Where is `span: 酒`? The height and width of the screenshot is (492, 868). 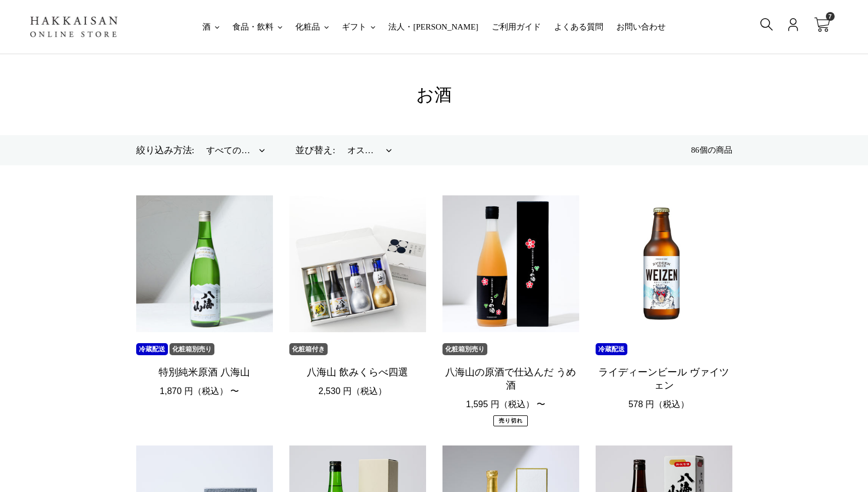 span: 酒 is located at coordinates (206, 27).